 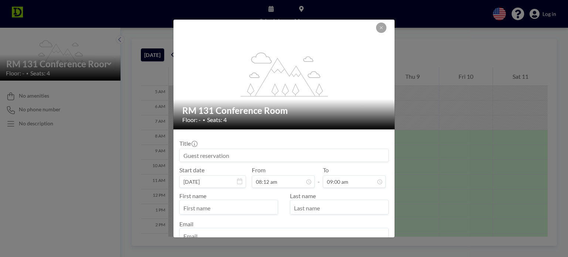 I want to click on label: To, so click(x=326, y=170).